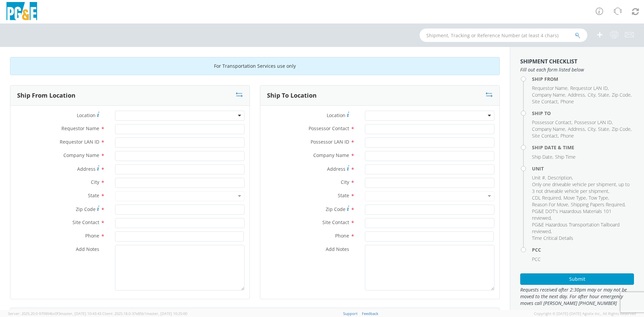 Image resolution: width=644 pixels, height=317 pixels. Describe the element at coordinates (538, 178) in the screenshot. I see `span: Unit #` at that location.